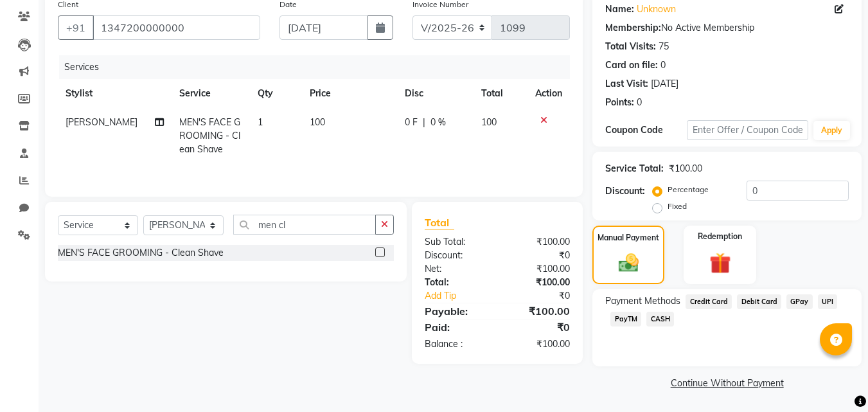 This screenshot has width=868, height=412. I want to click on a: Unknown, so click(656, 9).